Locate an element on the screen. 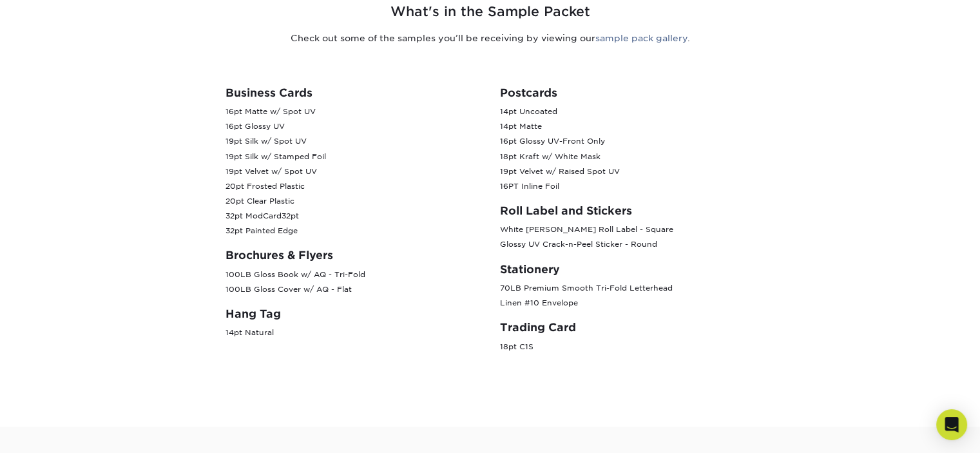 The width and height of the screenshot is (980, 453). p: 70LB Premium Smooth Tri-Fold Letterhead Linen #10 Envelope is located at coordinates (628, 295).